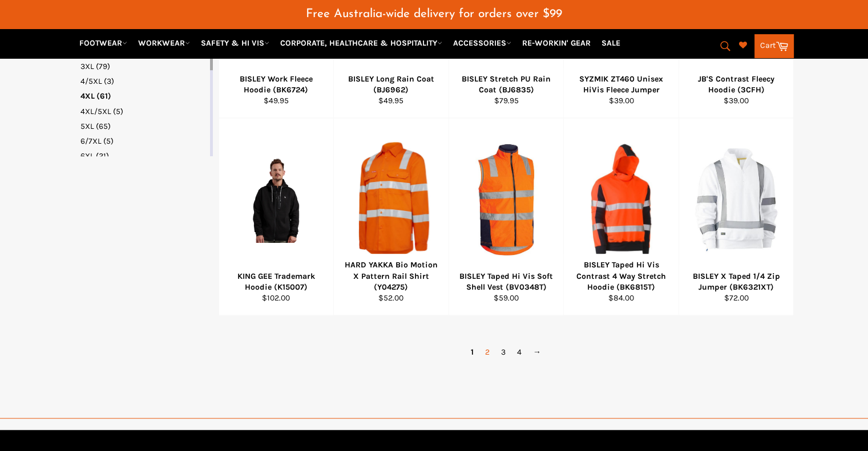 The width and height of the screenshot is (868, 451). Describe the element at coordinates (506, 282) in the screenshot. I see `div: BISLEY Taped Hi Vis Soft Shell Vest (BV0348T)` at that location.